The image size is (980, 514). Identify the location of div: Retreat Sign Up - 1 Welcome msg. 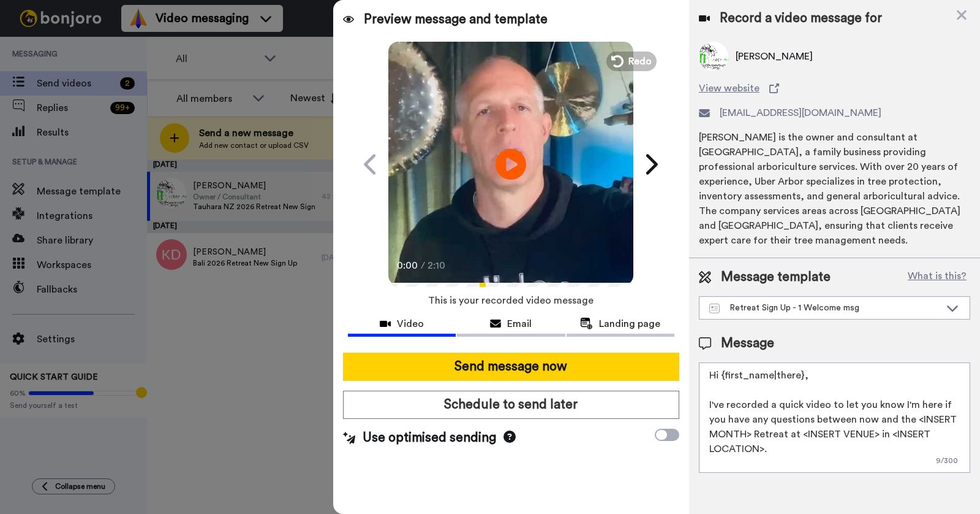
(824, 308).